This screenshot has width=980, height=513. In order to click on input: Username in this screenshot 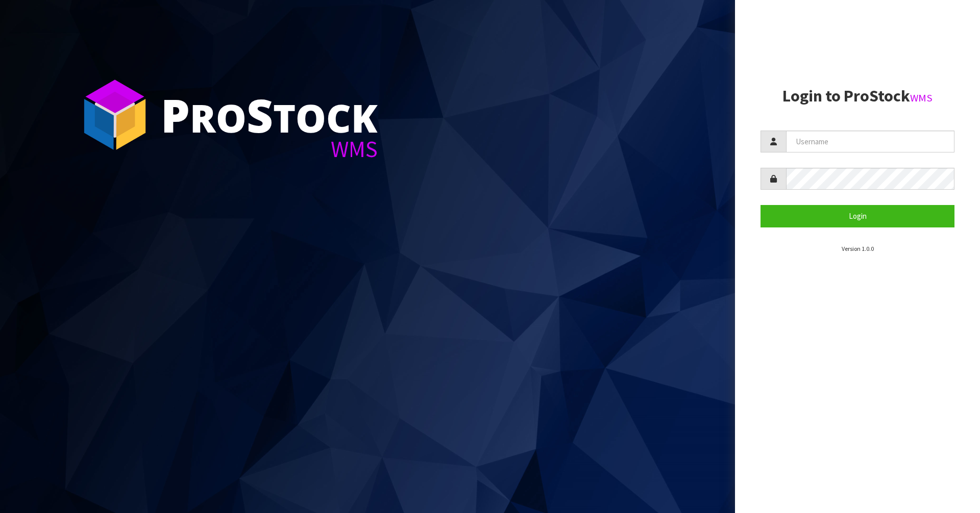, I will do `click(871, 142)`.